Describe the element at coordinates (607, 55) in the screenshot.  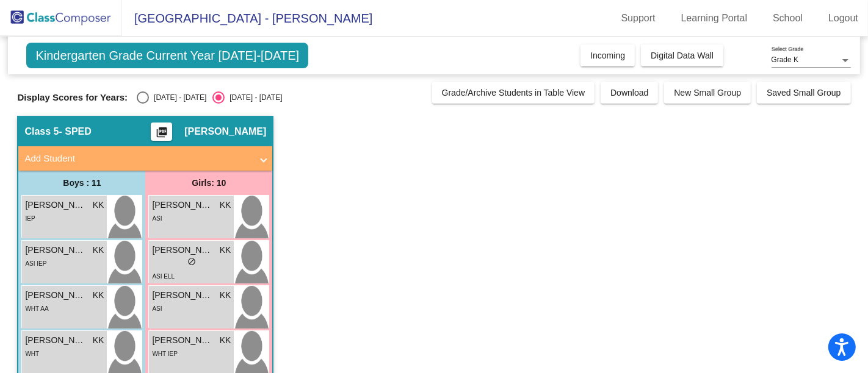
I see `button: Incoming` at that location.